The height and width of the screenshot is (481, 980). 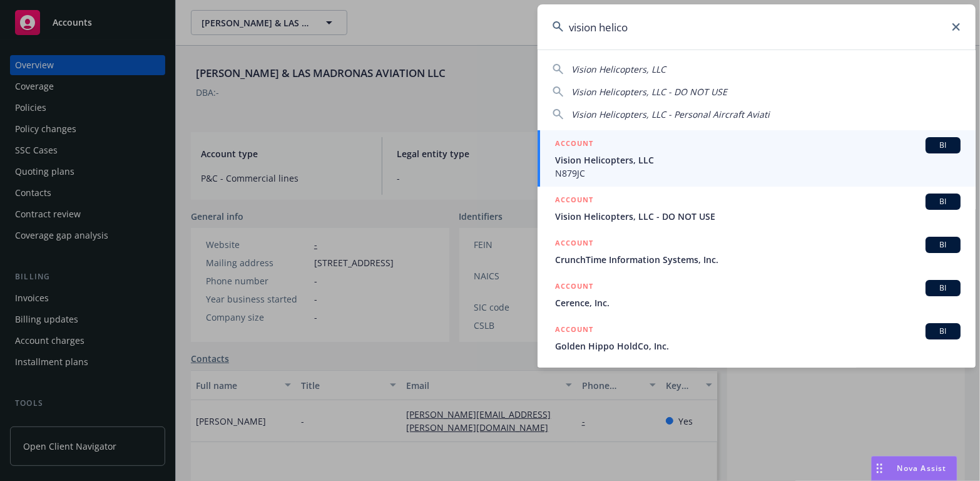 What do you see at coordinates (757, 208) in the screenshot?
I see `a: ACCOUNTBIVision Helicopters, LLC - DO NOT USE` at bounding box center [757, 208].